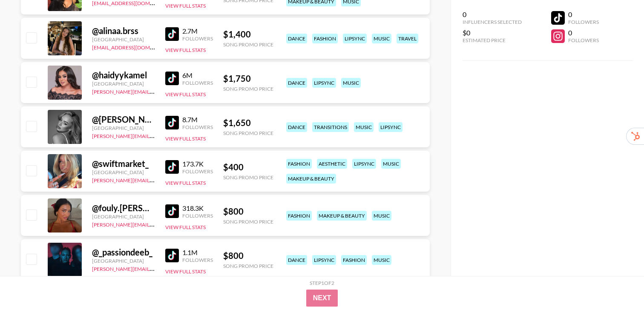 This screenshot has height=310, width=644. What do you see at coordinates (198, 164) in the screenshot?
I see `div: 173.7K` at bounding box center [198, 164].